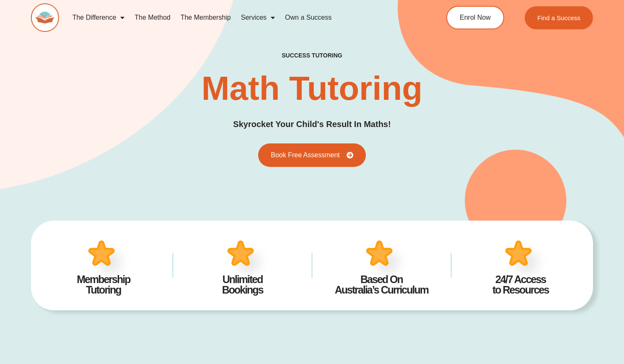 The width and height of the screenshot is (624, 364). Describe the element at coordinates (382, 284) in the screenshot. I see `h4: Based On Australia’s Curriculum` at that location.